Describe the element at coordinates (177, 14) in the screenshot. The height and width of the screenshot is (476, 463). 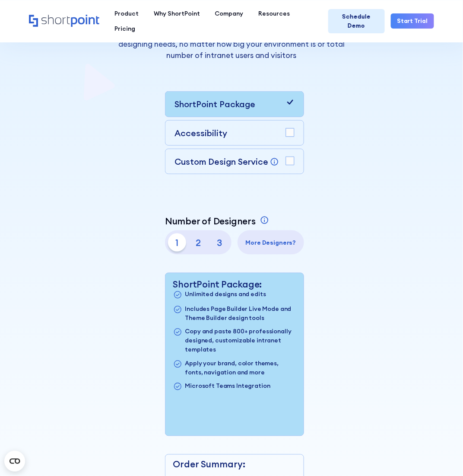
I see `div: Why ShortPoint` at that location.